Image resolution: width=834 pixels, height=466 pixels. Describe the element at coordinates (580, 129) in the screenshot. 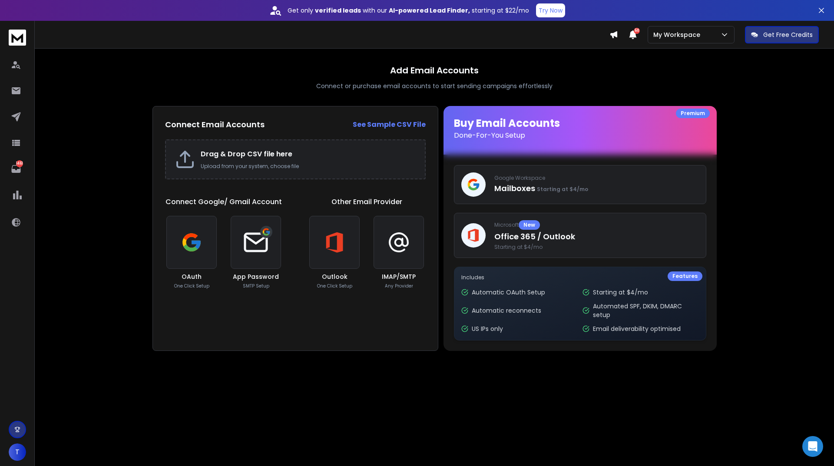

I see `h1: Buy Email Accounts` at that location.